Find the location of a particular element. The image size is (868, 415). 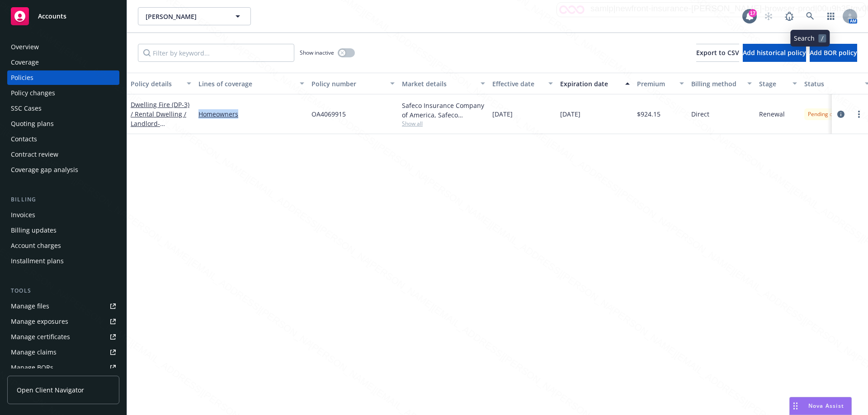

span: Manage exposures is located at coordinates (63, 322).